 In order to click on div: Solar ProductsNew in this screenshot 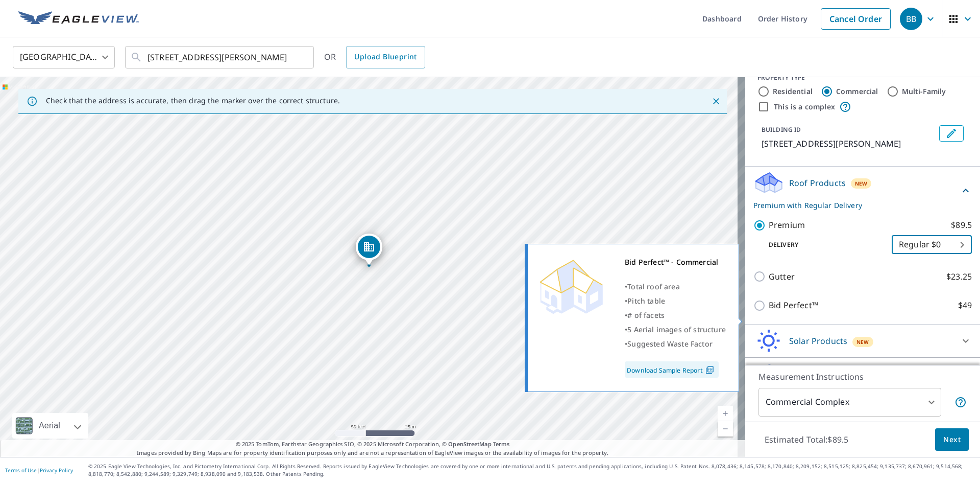, I will do `click(863, 341)`.